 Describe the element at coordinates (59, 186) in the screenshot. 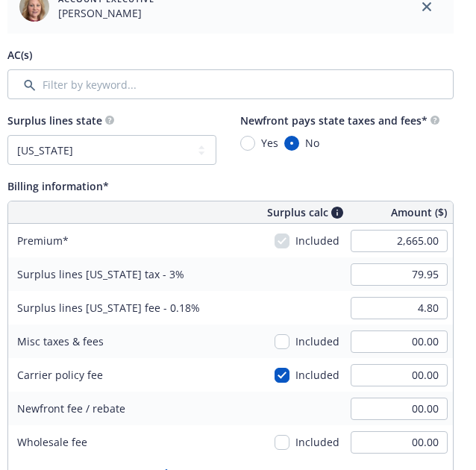

I see `span: Billing information*` at that location.